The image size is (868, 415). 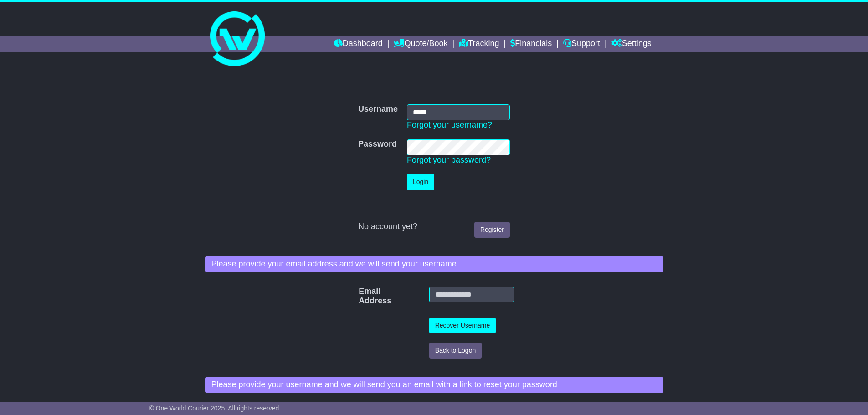 What do you see at coordinates (420, 182) in the screenshot?
I see `button: Login` at bounding box center [420, 182].